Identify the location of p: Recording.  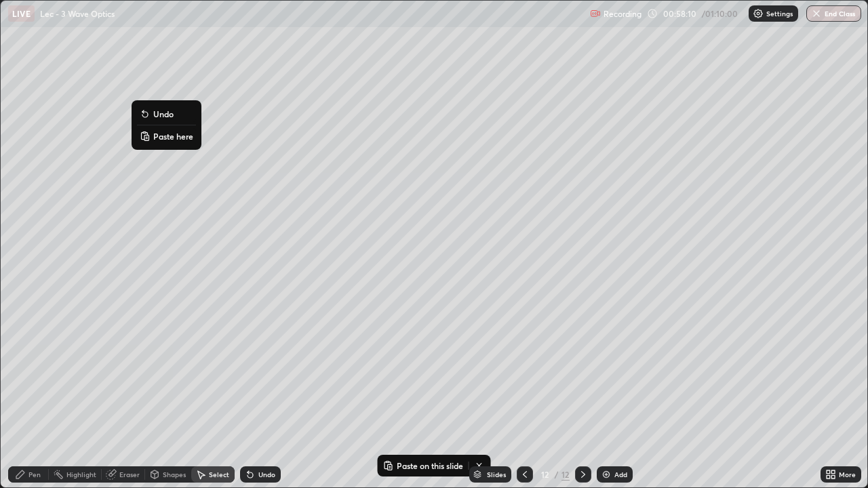
(623, 14).